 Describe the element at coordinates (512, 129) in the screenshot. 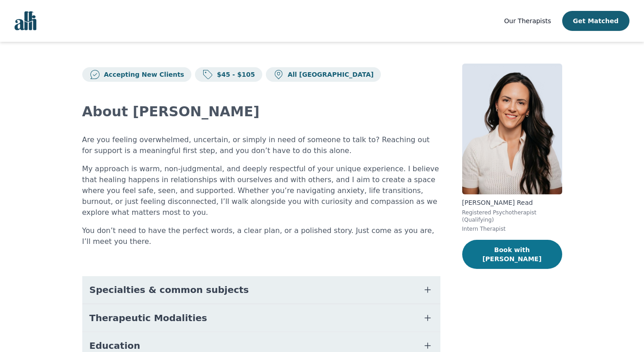

I see `img: Kerri_Read` at that location.